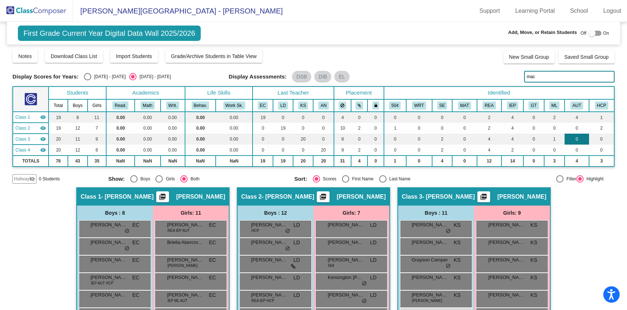 This screenshot has height=310, width=627. What do you see at coordinates (586, 57) in the screenshot?
I see `span: Saved Small Group` at bounding box center [586, 57].